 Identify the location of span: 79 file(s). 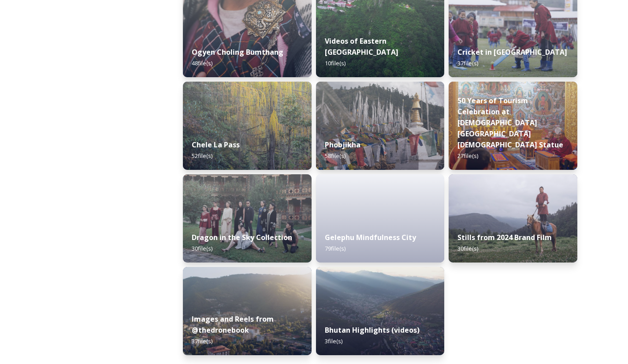
(335, 248).